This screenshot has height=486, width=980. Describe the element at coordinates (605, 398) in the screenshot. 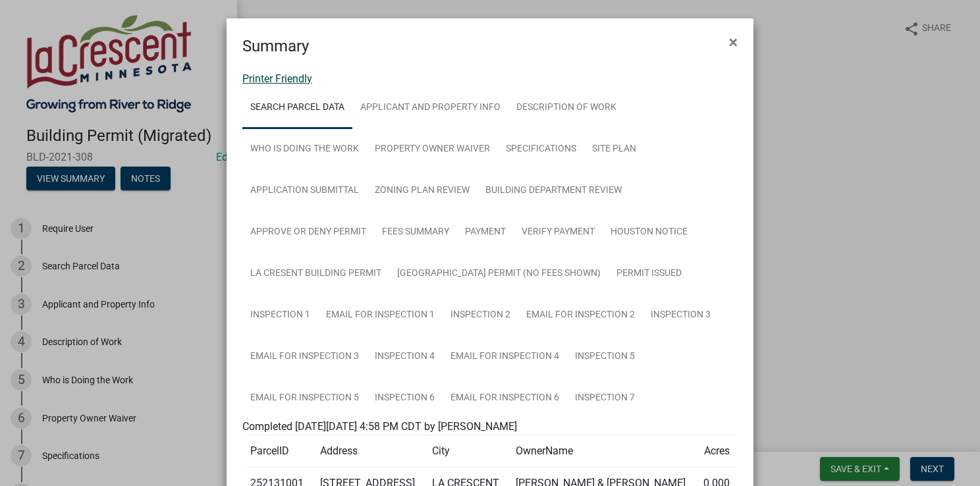

I see `a: Inspection 7` at that location.